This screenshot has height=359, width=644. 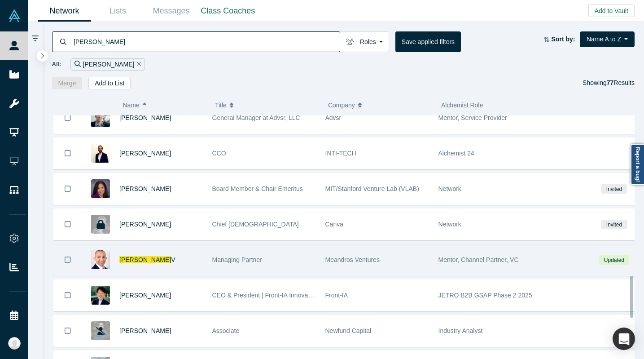 I want to click on img: Haas V's Profile Image, so click(x=100, y=260).